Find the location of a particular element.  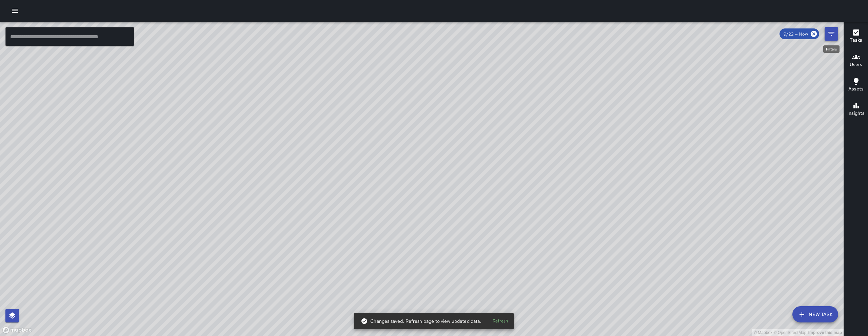

h6: Users is located at coordinates (856, 65).